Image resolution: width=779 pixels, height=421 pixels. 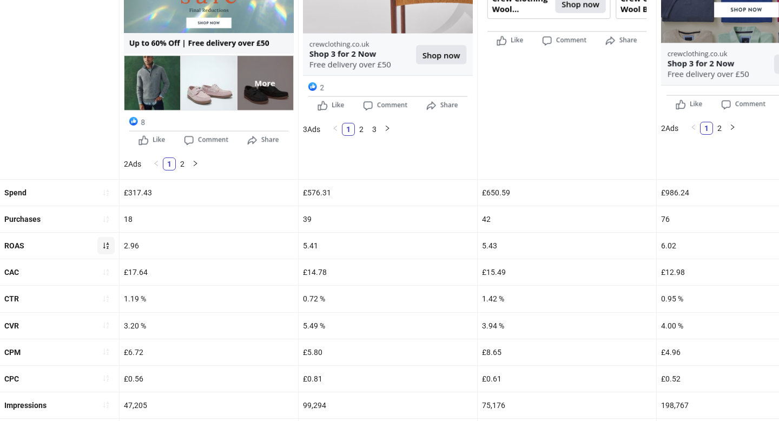 What do you see at coordinates (567, 219) in the screenshot?
I see `div: 42` at bounding box center [567, 219].